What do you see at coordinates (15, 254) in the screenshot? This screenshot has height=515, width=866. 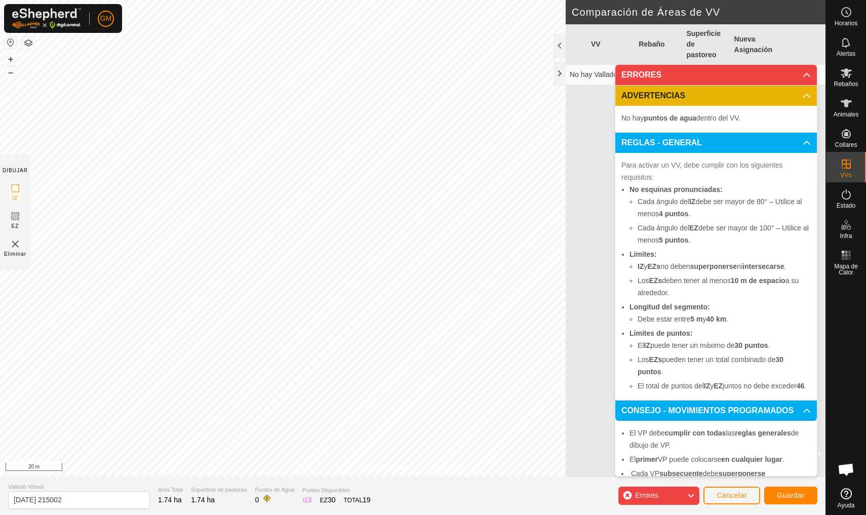 I see `span: Eliminar` at bounding box center [15, 254].